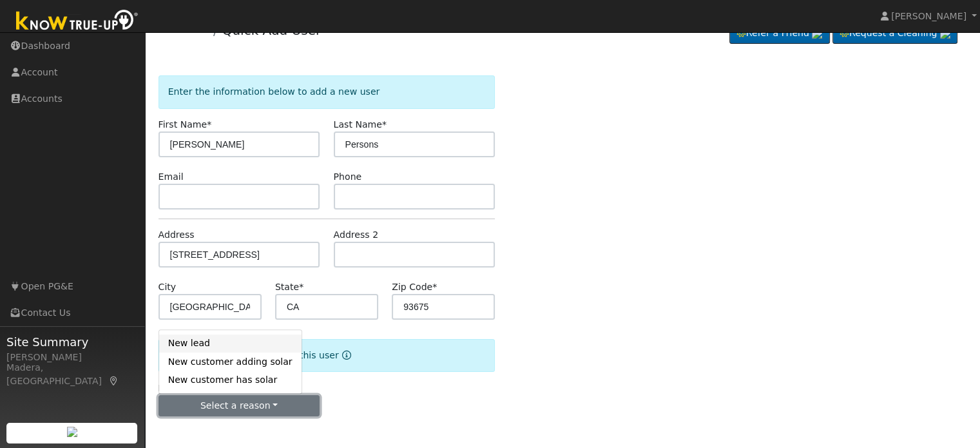  What do you see at coordinates (167, 287) in the screenshot?
I see `label: City` at bounding box center [167, 287].